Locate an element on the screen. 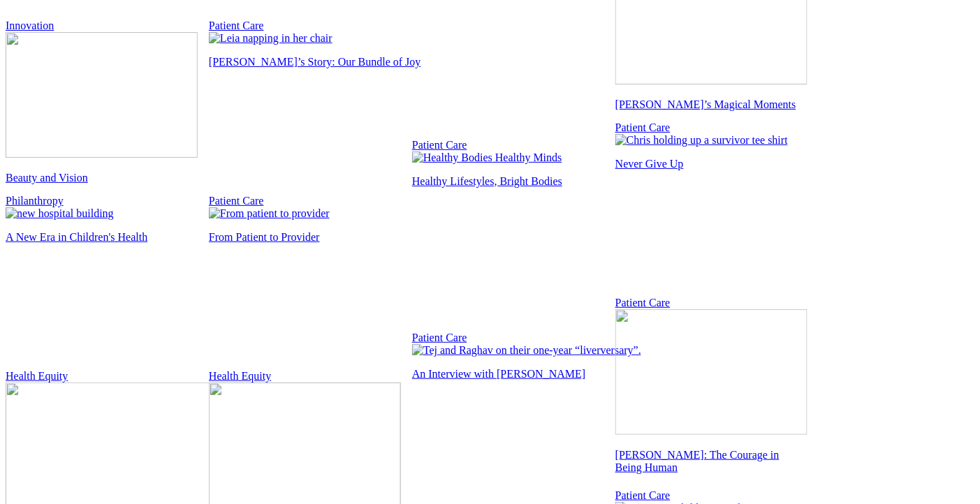 The width and height of the screenshot is (980, 504). span: A New Era in Children's Health is located at coordinates (76, 237).